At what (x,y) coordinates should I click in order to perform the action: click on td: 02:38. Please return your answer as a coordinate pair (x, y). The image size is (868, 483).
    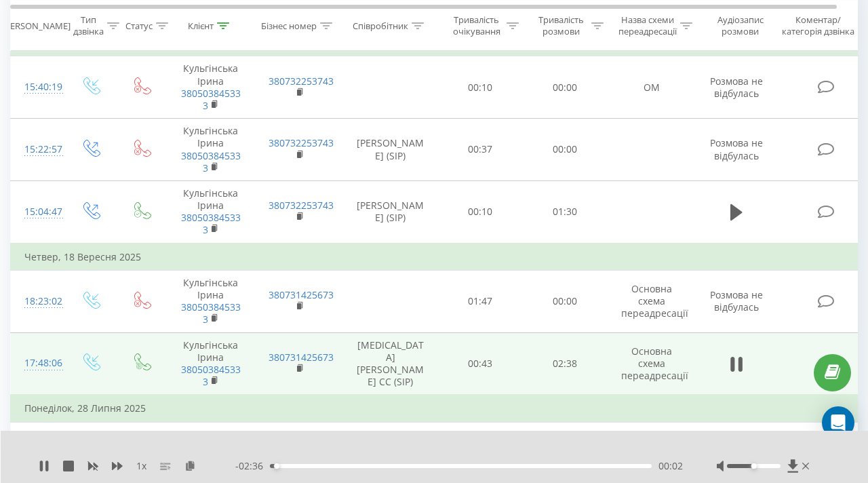
    Looking at the image, I should click on (565, 363).